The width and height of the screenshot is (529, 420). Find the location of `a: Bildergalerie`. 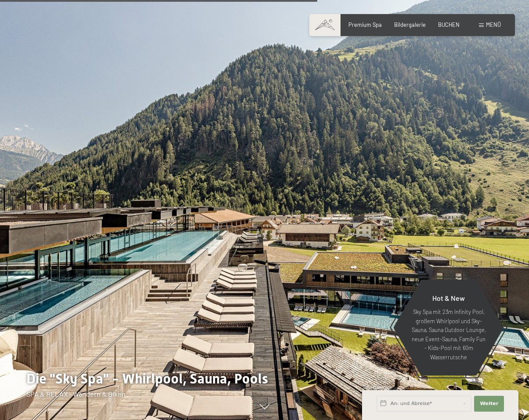

a: Bildergalerie is located at coordinates (410, 25).